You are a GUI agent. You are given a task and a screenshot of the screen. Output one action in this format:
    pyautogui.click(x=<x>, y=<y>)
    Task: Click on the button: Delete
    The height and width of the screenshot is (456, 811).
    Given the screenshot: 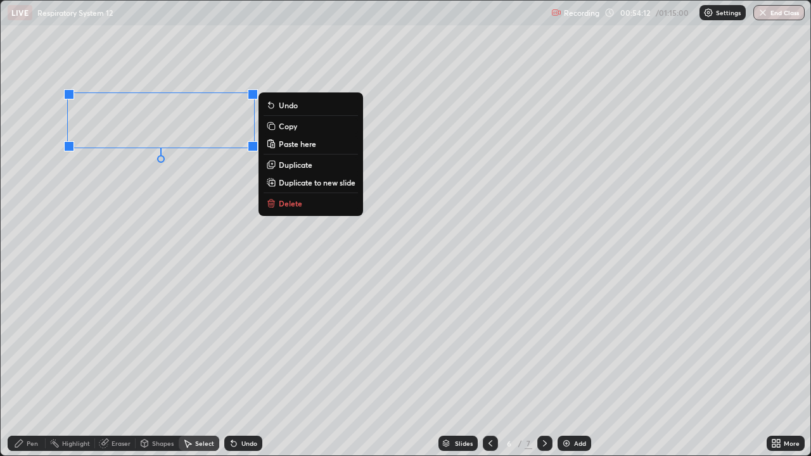 What is the action you would take?
    pyautogui.click(x=310, y=203)
    